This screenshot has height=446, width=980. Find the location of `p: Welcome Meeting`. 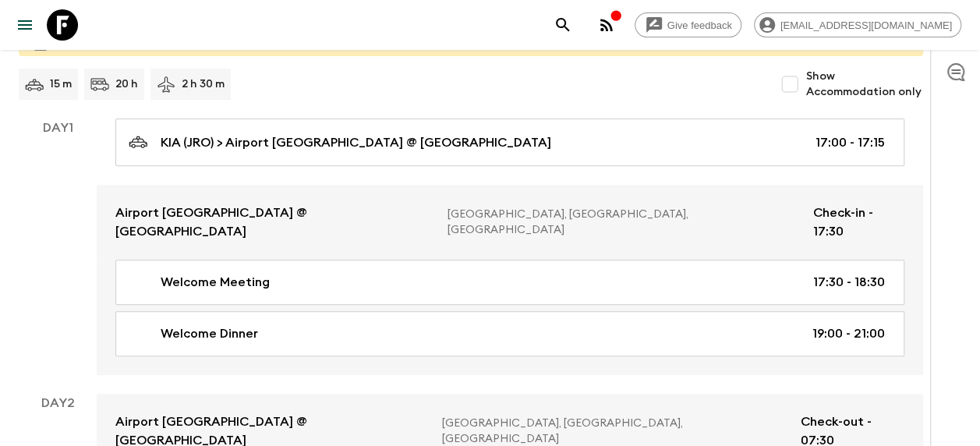

p: Welcome Meeting is located at coordinates (215, 282).